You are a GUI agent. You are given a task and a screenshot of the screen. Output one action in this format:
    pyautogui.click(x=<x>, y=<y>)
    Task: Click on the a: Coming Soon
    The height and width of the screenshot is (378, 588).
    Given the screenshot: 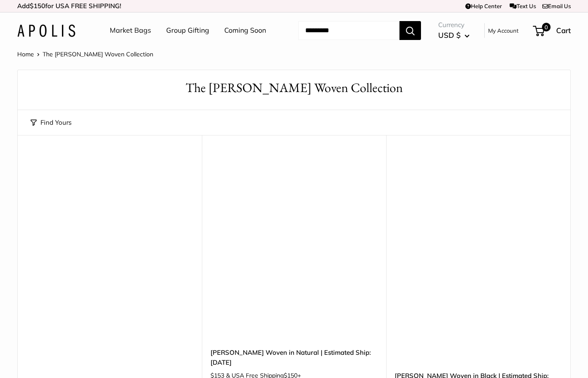 What is the action you would take?
    pyautogui.click(x=245, y=30)
    